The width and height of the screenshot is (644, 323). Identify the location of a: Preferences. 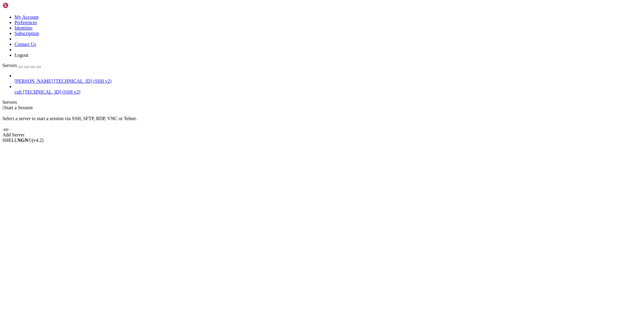
(26, 22).